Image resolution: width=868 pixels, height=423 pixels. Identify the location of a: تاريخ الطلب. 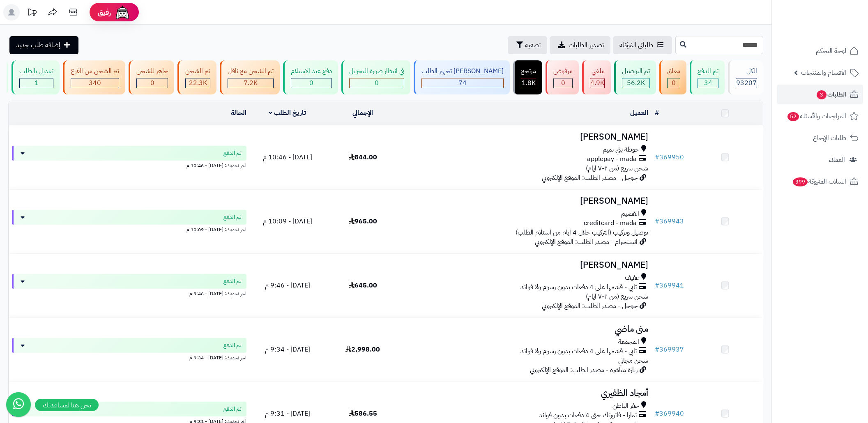
(287, 113).